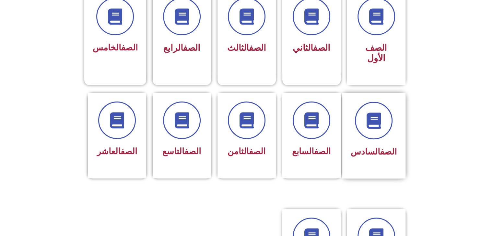 Image resolution: width=493 pixels, height=236 pixels. I want to click on span: الثالث, so click(246, 48).